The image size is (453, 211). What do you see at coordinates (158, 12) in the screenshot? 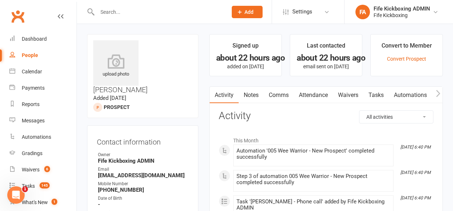
I see `input: Search...` at bounding box center [158, 12].